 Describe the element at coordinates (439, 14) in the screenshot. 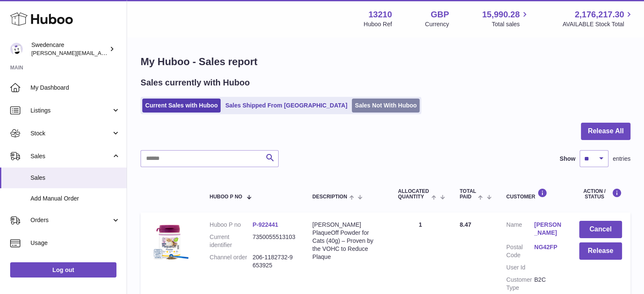

I see `strong: GBP` at that location.